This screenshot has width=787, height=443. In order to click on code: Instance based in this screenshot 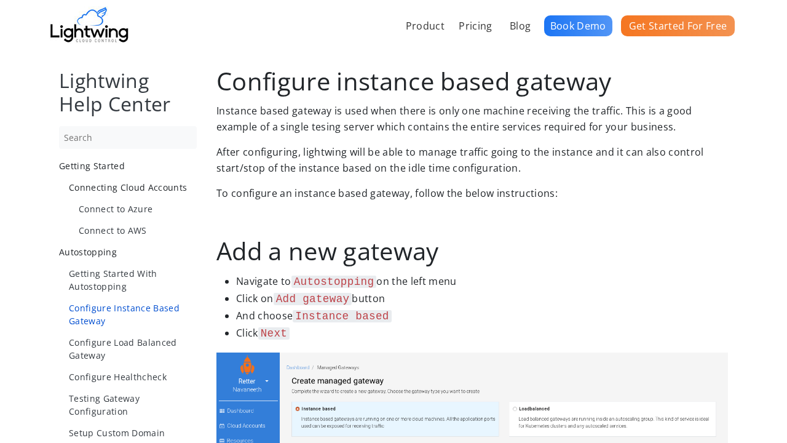, I will do `click(342, 316)`.